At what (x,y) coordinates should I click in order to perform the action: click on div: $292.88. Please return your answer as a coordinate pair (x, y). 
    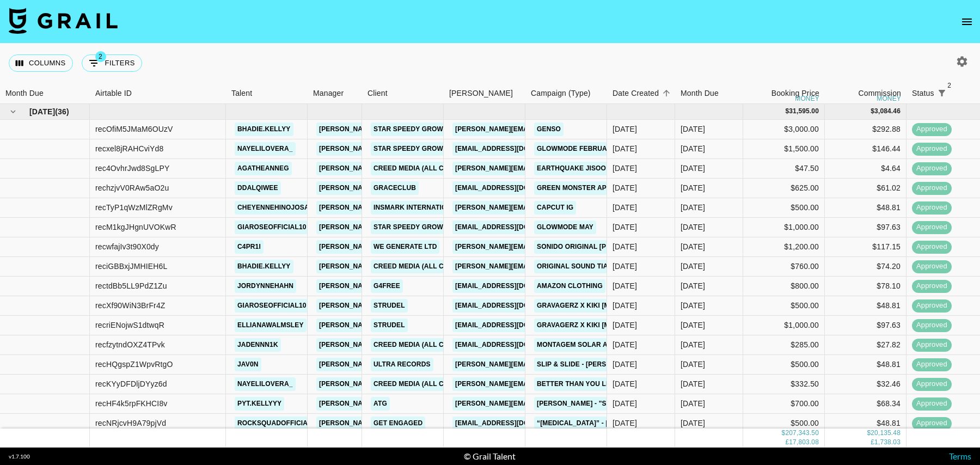
    Looking at the image, I should click on (865, 130).